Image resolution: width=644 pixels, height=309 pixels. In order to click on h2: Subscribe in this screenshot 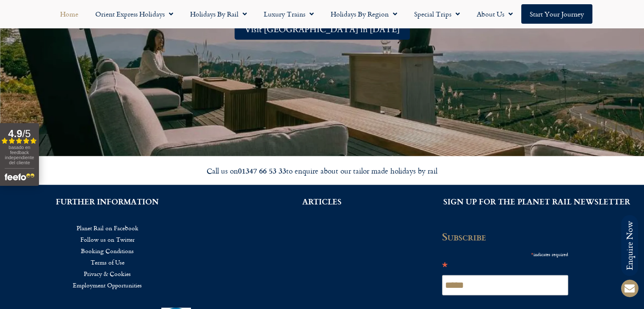, I will do `click(508, 236)`.